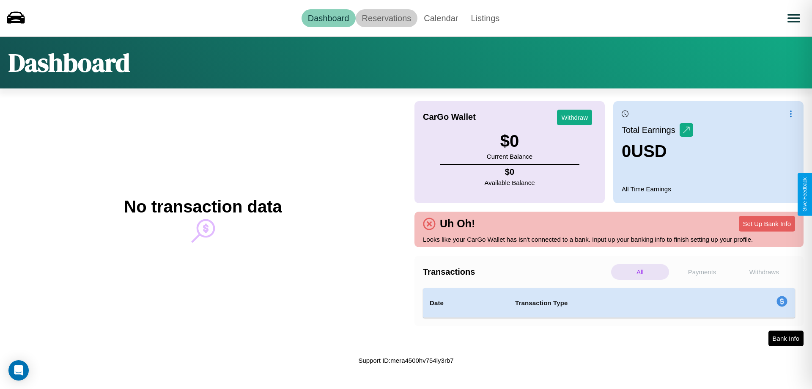 Image resolution: width=812 pixels, height=389 pixels. What do you see at coordinates (509, 172) in the screenshot?
I see `h4: $ 0` at bounding box center [509, 172].